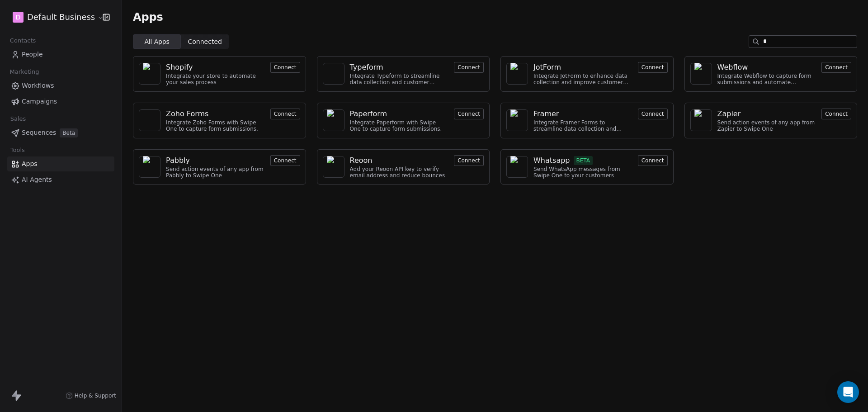 The width and height of the screenshot is (868, 412). Describe the element at coordinates (215, 79) in the screenshot. I see `div: Integrate your store to automate your sales process` at that location.